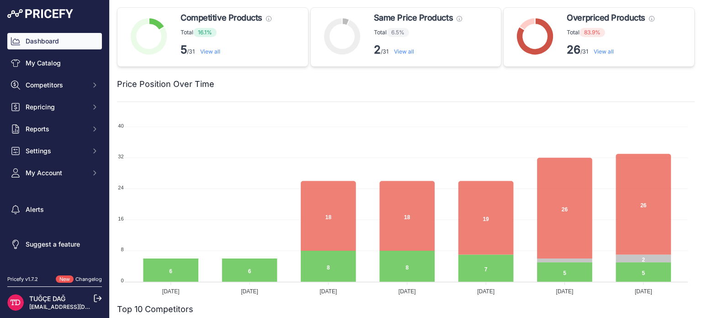 This screenshot has width=702, height=318. Describe the element at coordinates (22, 279) in the screenshot. I see `div: Pricefy v1.7.2` at that location.